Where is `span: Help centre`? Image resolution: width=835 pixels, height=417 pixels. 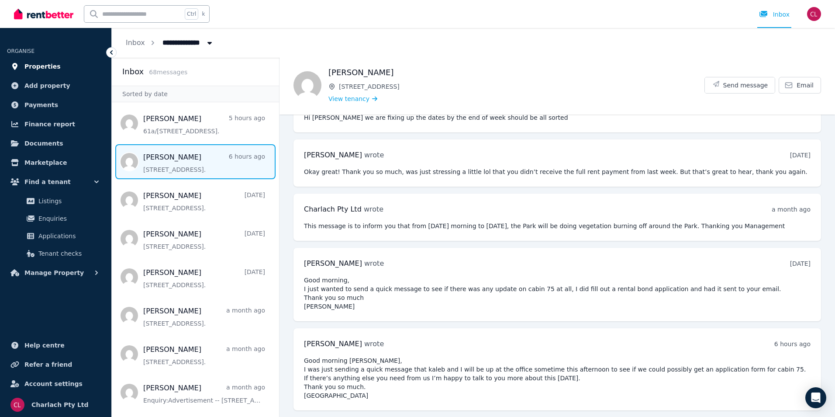
span: Help centre is located at coordinates (45, 345).